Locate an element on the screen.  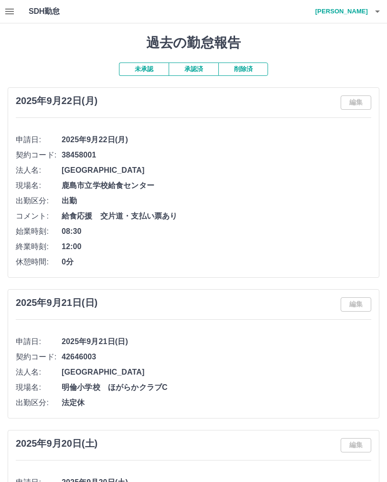
span: 明倫小学校 ほがらかクラブC is located at coordinates (216, 388).